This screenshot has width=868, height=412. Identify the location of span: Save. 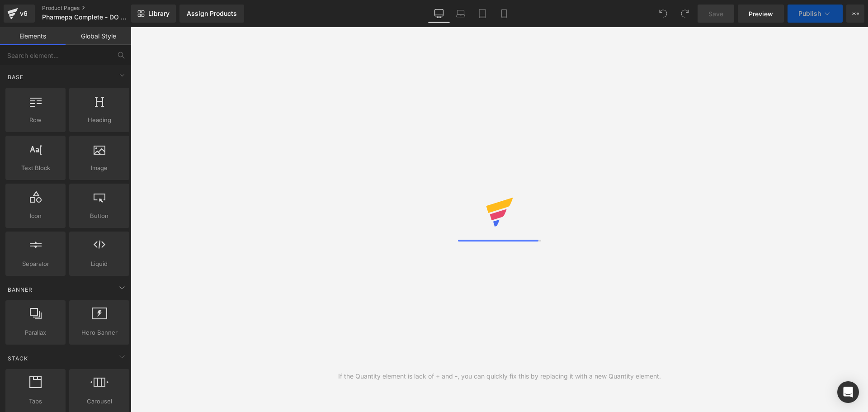
(716, 13).